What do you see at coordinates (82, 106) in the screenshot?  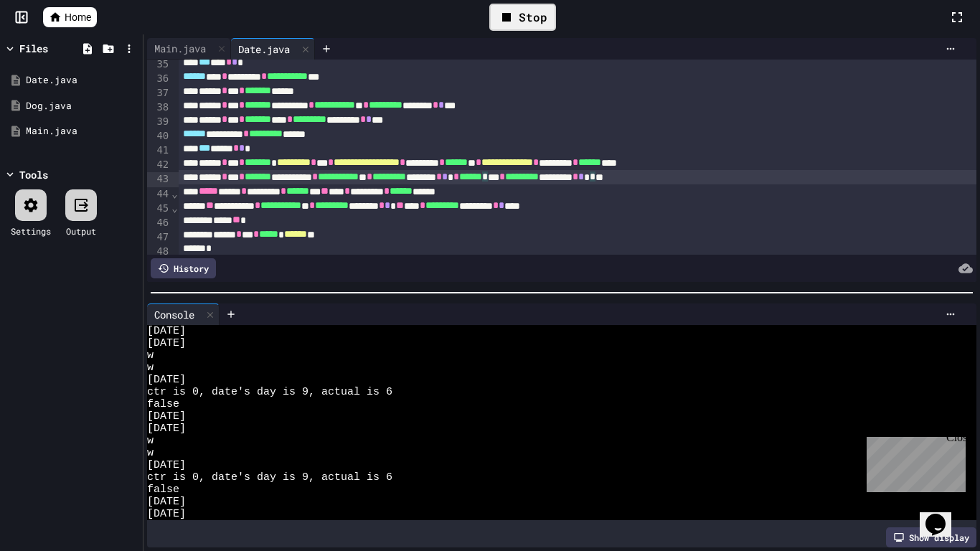 I see `div: Dog.java` at bounding box center [82, 106].